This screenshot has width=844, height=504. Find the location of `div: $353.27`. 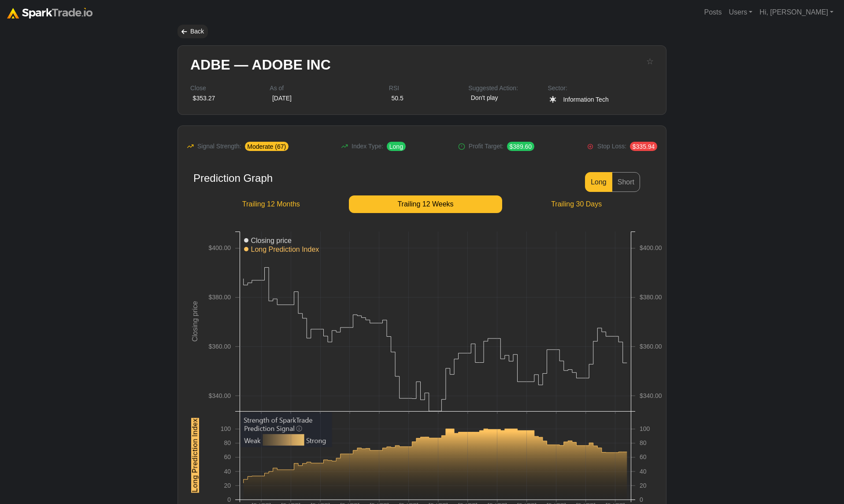

div: $353.27 is located at coordinates (204, 98).